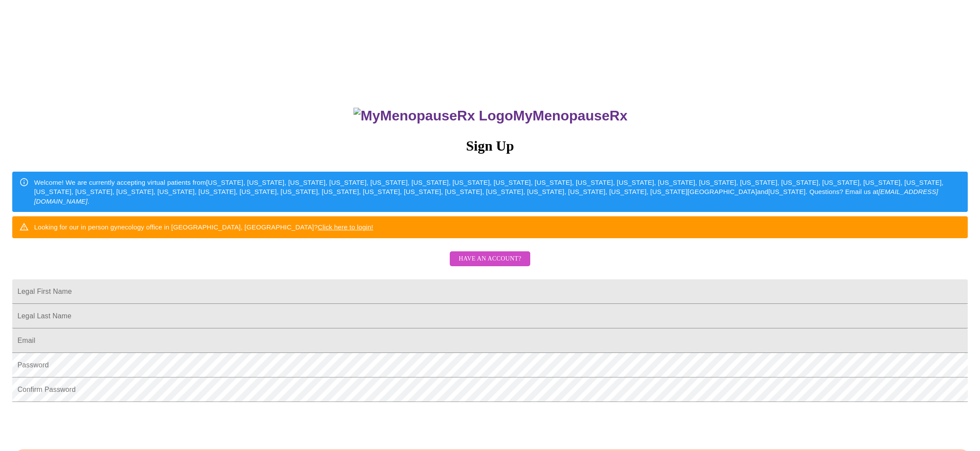  I want to click on a: Click here to login!, so click(345, 227).